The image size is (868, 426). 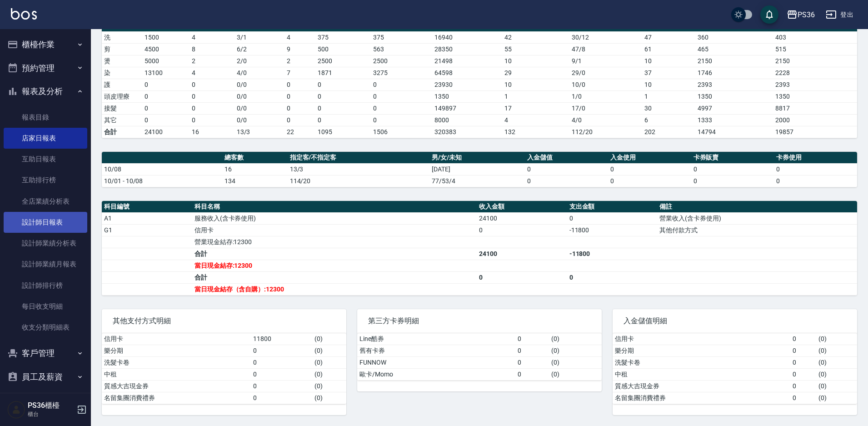 What do you see at coordinates (815, 72) in the screenshot?
I see `td: 2228` at bounding box center [815, 72].